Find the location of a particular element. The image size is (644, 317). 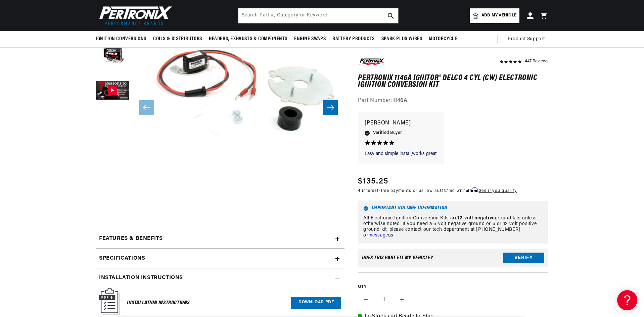

summary: Features & Benefits is located at coordinates (220, 239).